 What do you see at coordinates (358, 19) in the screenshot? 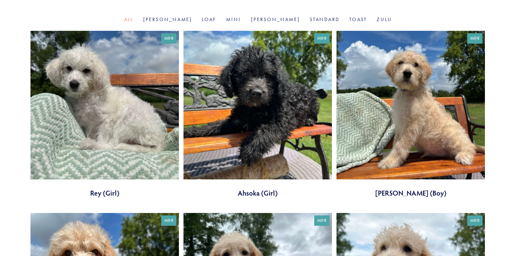
I see `a: Toast` at bounding box center [358, 19].